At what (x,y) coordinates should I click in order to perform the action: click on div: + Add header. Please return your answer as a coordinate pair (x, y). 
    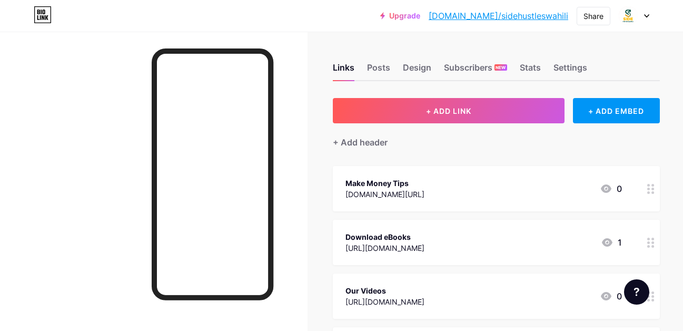
    Looking at the image, I should click on (360, 142).